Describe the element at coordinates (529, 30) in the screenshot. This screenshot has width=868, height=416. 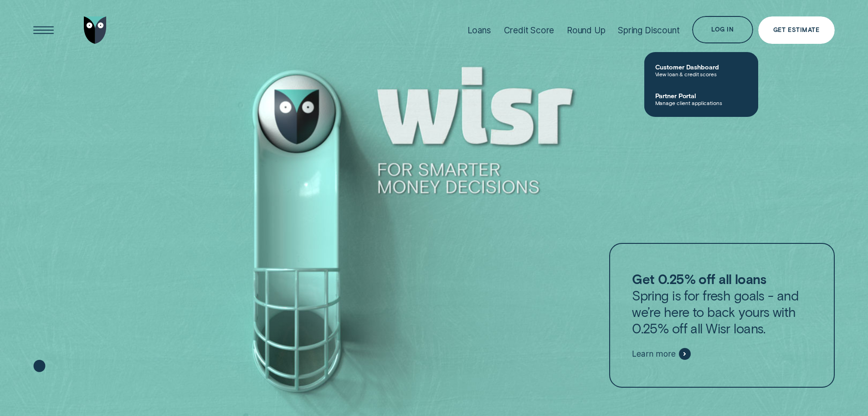
I see `div: Credit Score` at that location.